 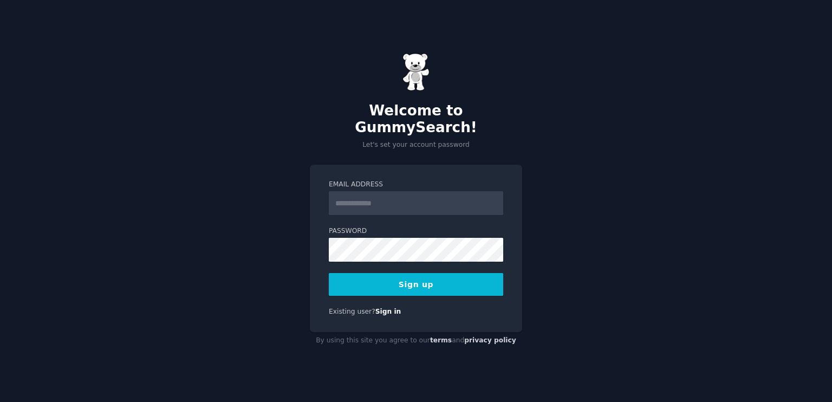 I want to click on p: Let's set your account password, so click(x=416, y=145).